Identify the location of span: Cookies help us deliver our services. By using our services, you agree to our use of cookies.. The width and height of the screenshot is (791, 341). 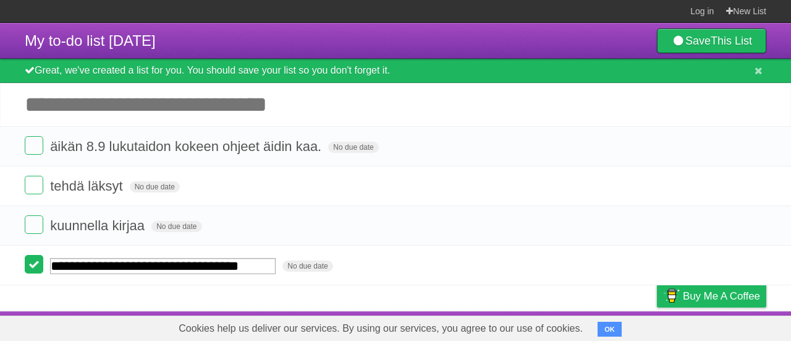
(381, 328).